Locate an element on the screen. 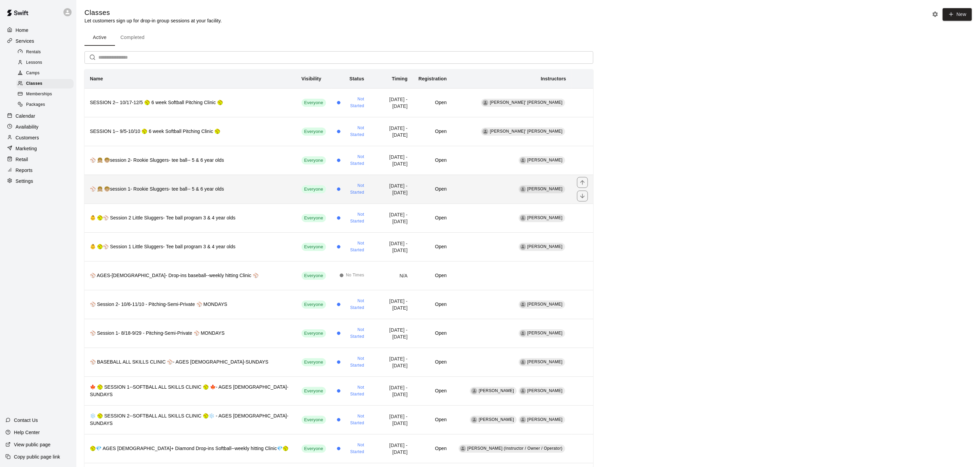 The height and width of the screenshot is (467, 980). a: Home is located at coordinates (38, 30).